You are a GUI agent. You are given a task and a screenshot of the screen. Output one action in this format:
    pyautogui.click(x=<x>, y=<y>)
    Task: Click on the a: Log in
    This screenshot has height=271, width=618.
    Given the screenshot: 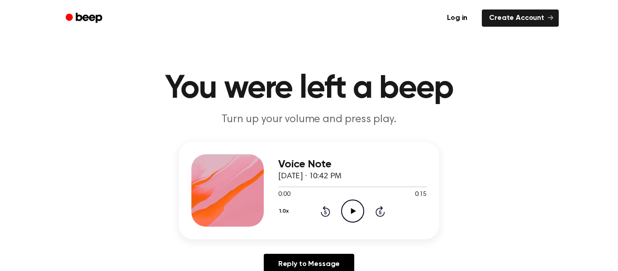 What is the action you would take?
    pyautogui.click(x=457, y=18)
    